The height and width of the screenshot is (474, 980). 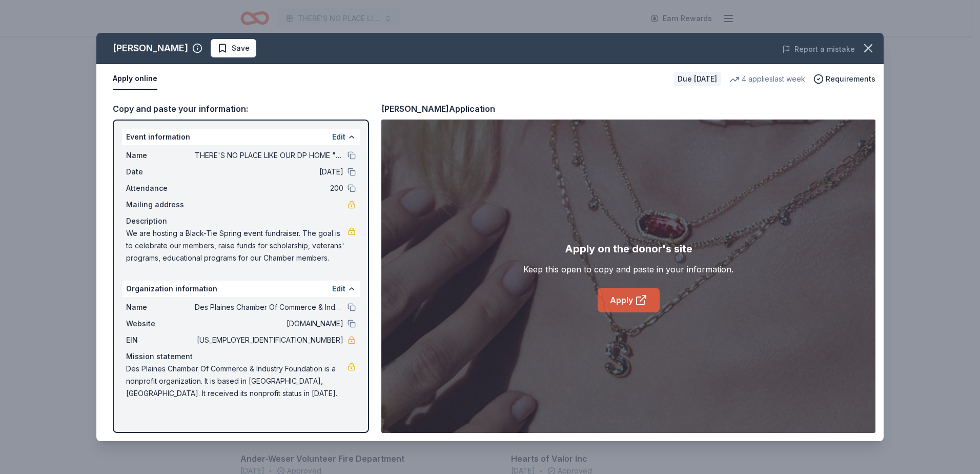 I want to click on span: Website, so click(x=161, y=324).